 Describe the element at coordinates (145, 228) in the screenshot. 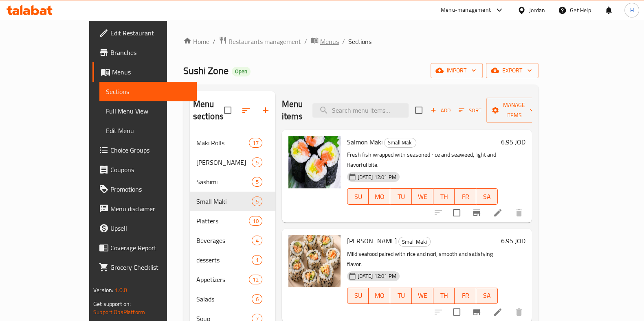

I see `a: Upsell` at that location.